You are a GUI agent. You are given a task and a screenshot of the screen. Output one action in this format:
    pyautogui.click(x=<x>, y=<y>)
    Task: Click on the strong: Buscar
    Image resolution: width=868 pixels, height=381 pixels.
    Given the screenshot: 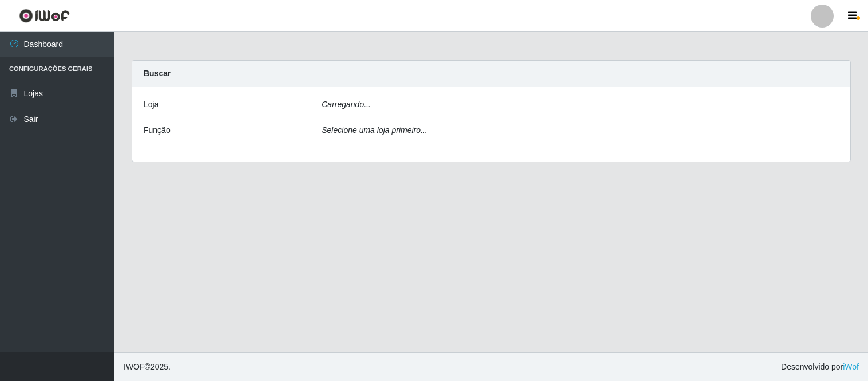 What is the action you would take?
    pyautogui.click(x=157, y=73)
    